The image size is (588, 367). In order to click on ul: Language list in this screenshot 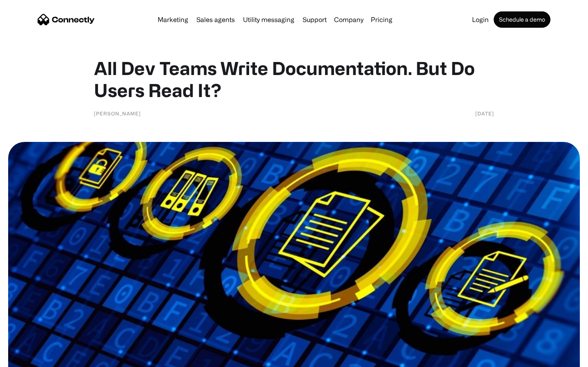, I will do `click(33, 358)`.